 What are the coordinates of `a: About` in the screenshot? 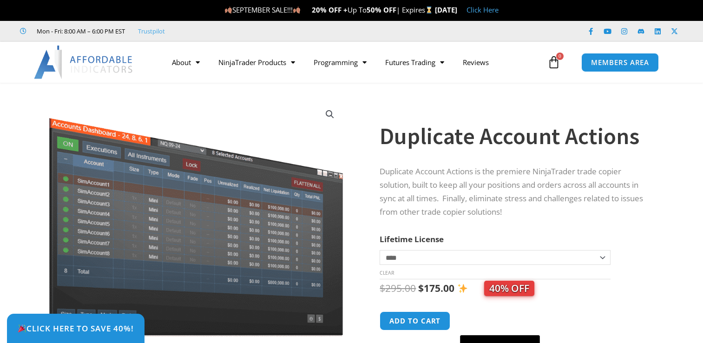 It's located at (186, 62).